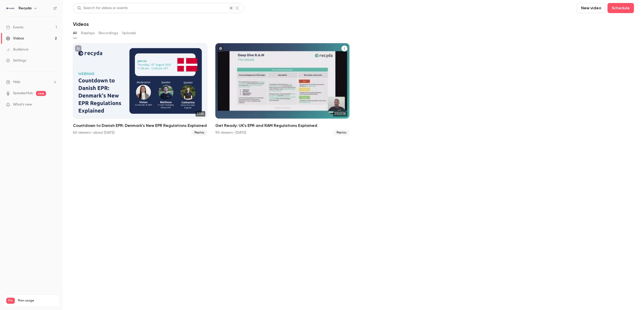 The height and width of the screenshot is (310, 644). I want to click on div: Settings, so click(16, 60).